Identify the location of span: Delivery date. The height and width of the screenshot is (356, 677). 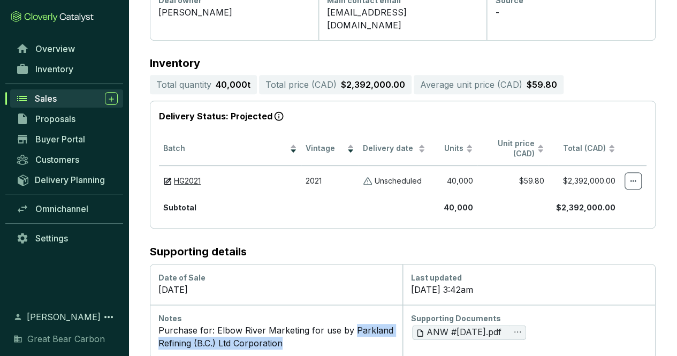
(389, 148).